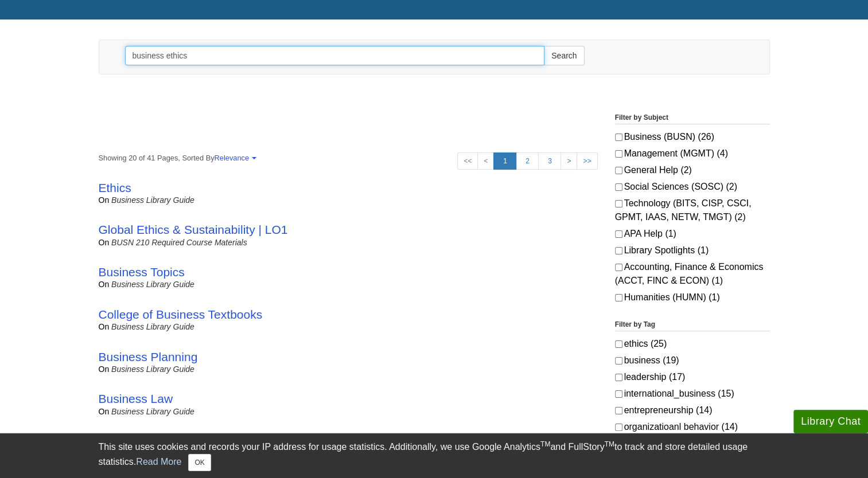 The image size is (868, 478). What do you see at coordinates (692, 170) in the screenshot?
I see `label: General Help (2)` at bounding box center [692, 170].